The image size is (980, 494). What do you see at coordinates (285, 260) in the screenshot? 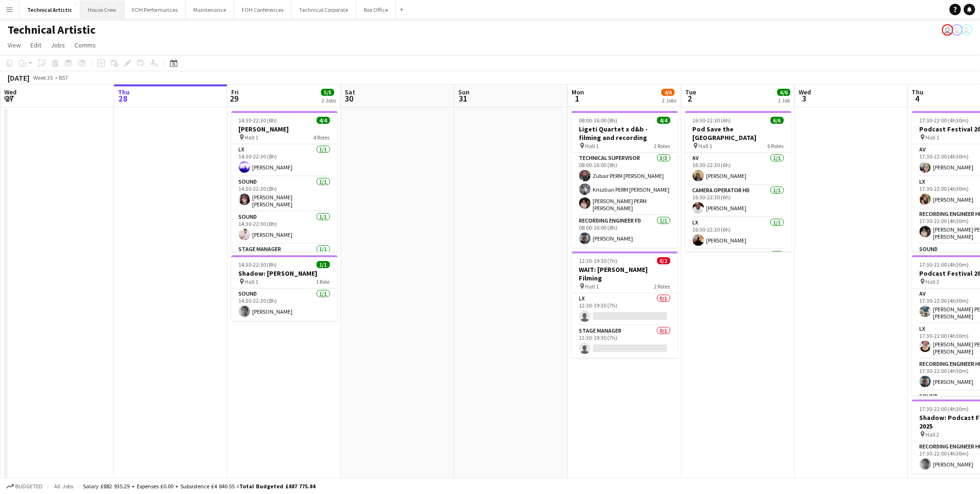
I see `app-card-role: Stage Manager1/1` at bounding box center [285, 260].